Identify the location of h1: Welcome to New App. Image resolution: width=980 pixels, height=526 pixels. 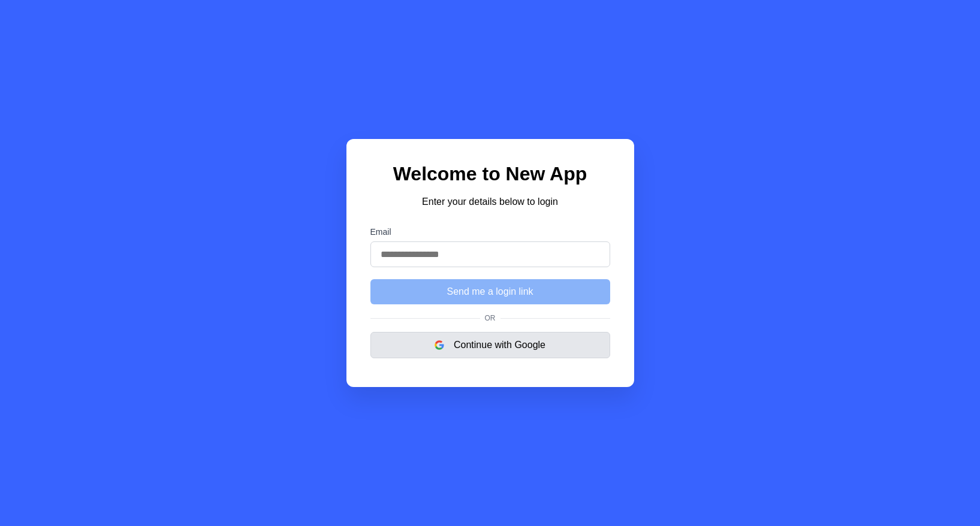
(490, 174).